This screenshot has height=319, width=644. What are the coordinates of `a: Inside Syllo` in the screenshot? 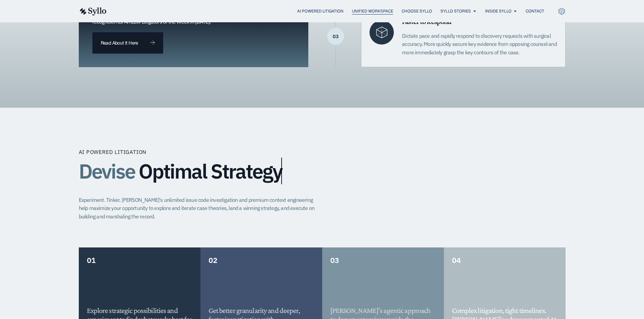 It's located at (499, 11).